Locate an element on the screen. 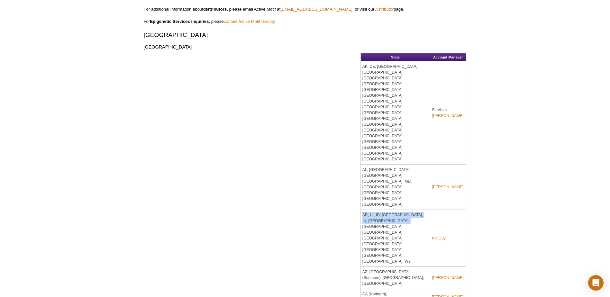 The image size is (610, 297). a: Nic Guy is located at coordinates (439, 238).